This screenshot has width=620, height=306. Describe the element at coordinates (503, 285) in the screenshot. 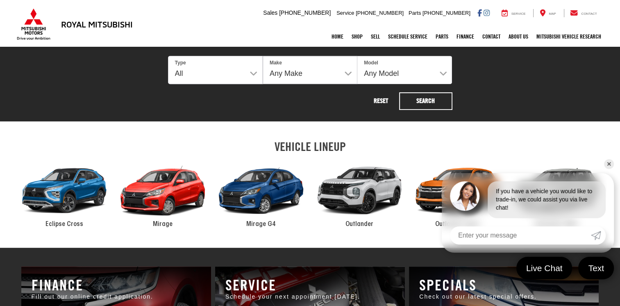

I see `h3: Specials` at that location.